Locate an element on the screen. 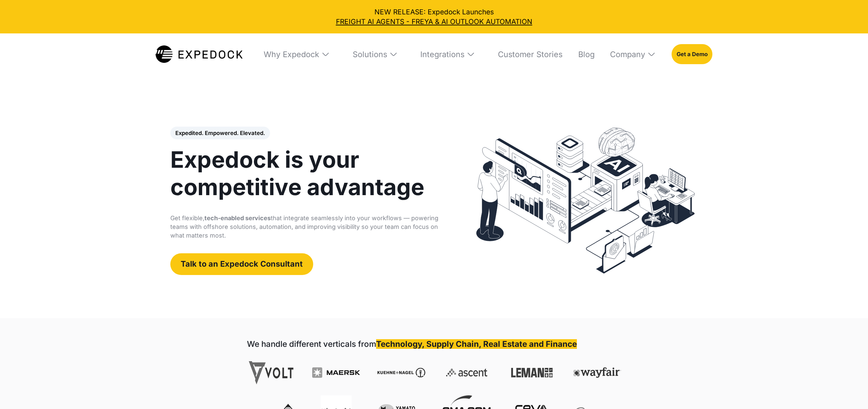 The height and width of the screenshot is (409, 868). a: Blog is located at coordinates (583, 54).